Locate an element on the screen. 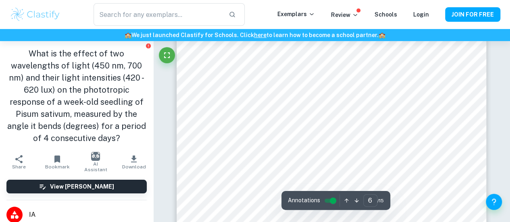 This screenshot has width=510, height=222. span: IA is located at coordinates (88, 215).